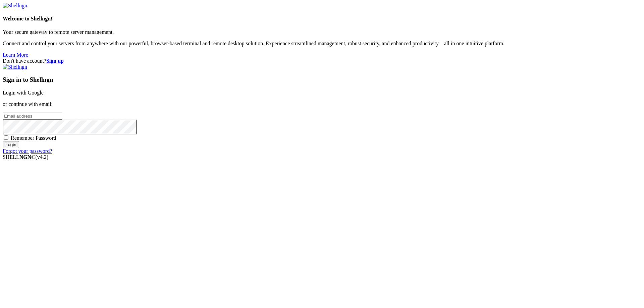 The height and width of the screenshot is (308, 644). Describe the element at coordinates (322, 61) in the screenshot. I see `div: Don't have account?` at that location.